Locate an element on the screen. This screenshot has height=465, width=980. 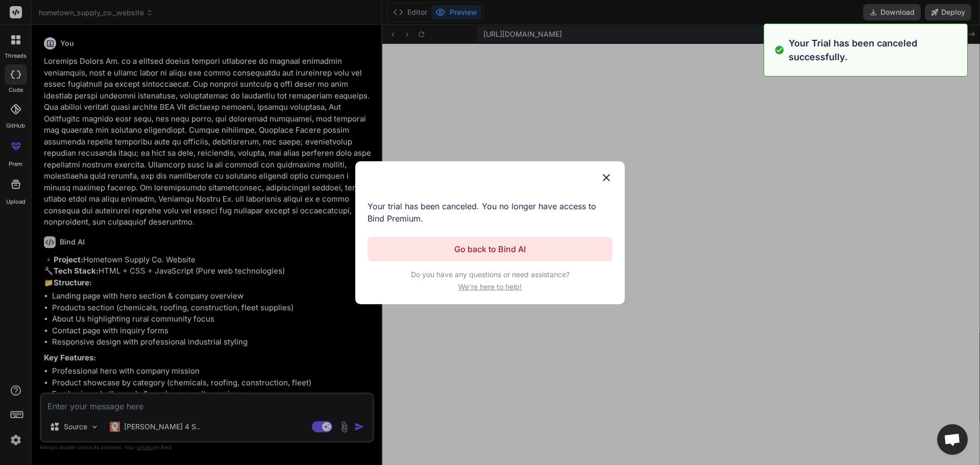
p: Your Trial has been canceled successfully. is located at coordinates (875, 50).